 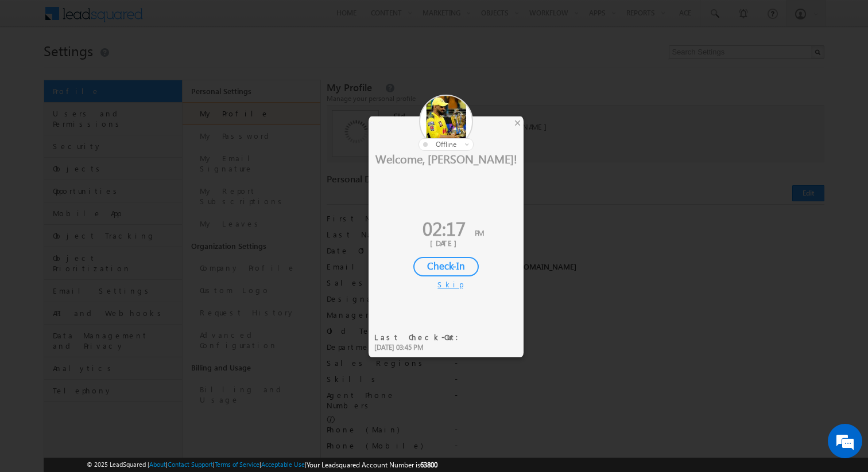 I want to click on span: PM, so click(x=480, y=232).